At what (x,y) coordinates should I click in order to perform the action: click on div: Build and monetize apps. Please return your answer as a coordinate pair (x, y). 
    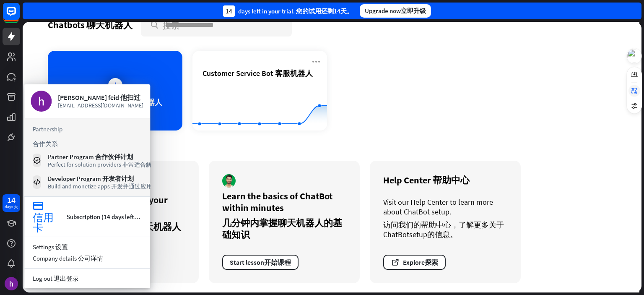
    Looking at the image, I should click on (106, 186).